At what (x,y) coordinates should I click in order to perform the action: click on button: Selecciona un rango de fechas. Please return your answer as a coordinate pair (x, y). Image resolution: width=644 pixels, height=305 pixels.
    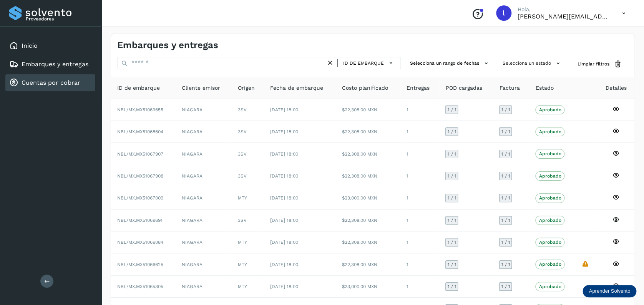
    Looking at the image, I should click on (450, 63).